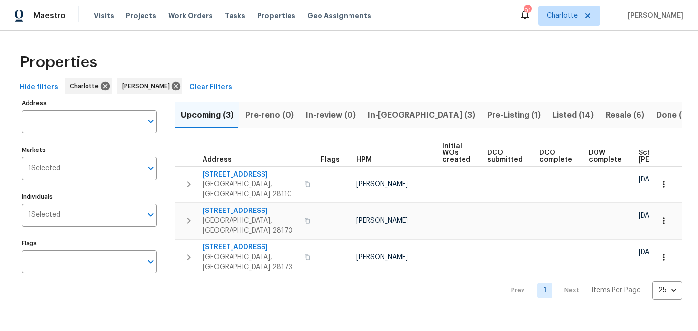 Image resolution: width=698 pixels, height=331 pixels. What do you see at coordinates (269, 115) in the screenshot?
I see `span: Pre-reno (0)` at bounding box center [269, 115].